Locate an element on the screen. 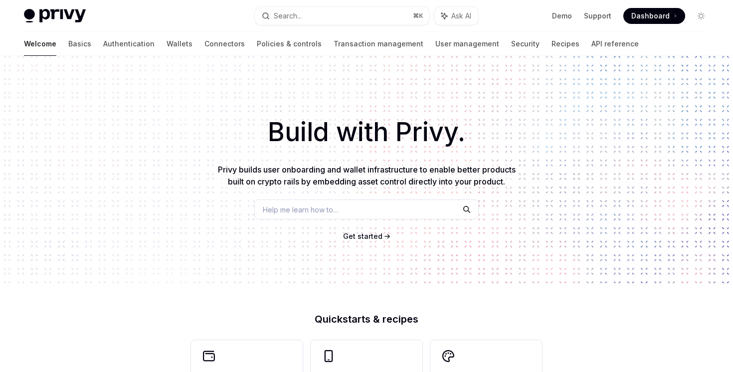 The width and height of the screenshot is (733, 372). a: Get started is located at coordinates (362, 236).